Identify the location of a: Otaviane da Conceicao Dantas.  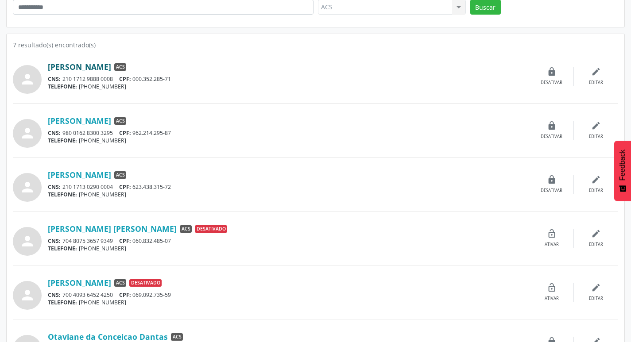
(108, 337).